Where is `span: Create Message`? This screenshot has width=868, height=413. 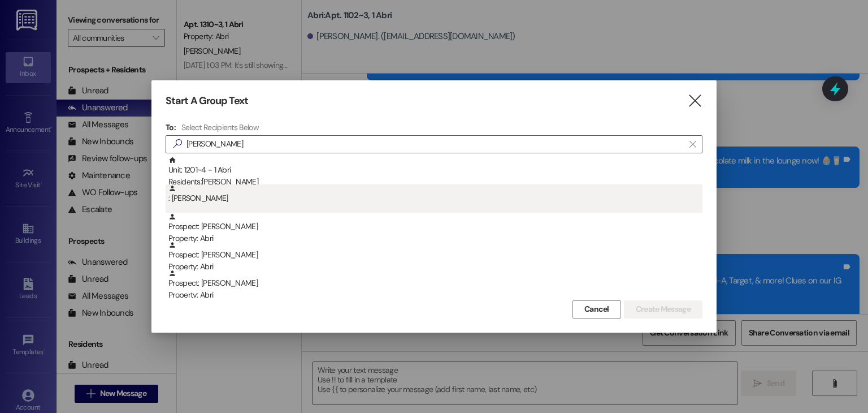 span: Create Message is located at coordinates (663, 309).